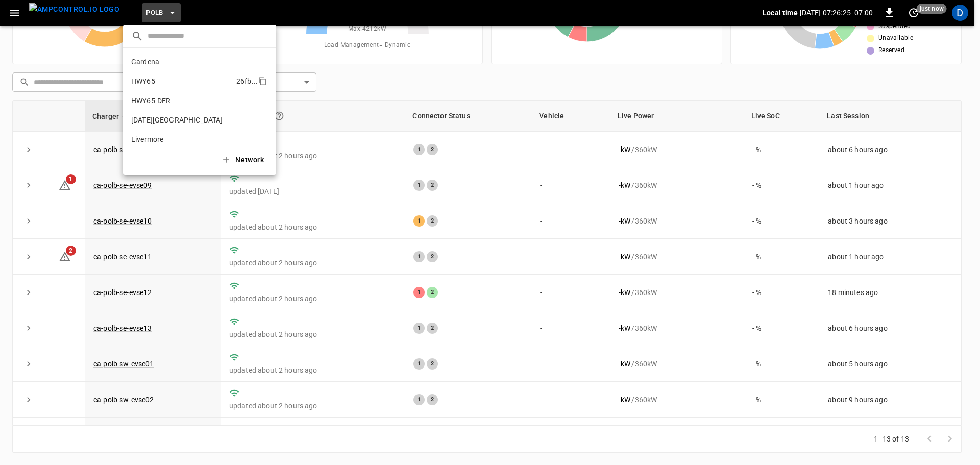  I want to click on p: Livermore, so click(147, 139).